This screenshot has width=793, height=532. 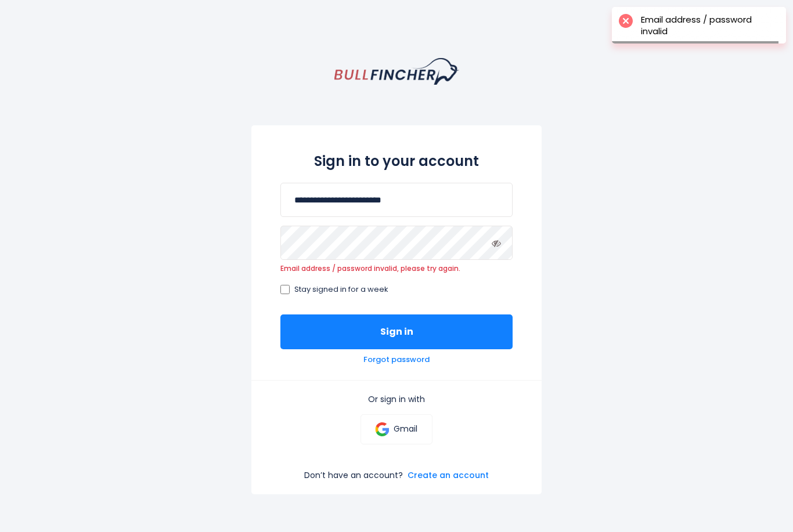 What do you see at coordinates (405, 429) in the screenshot?
I see `p: Gmail` at bounding box center [405, 429].